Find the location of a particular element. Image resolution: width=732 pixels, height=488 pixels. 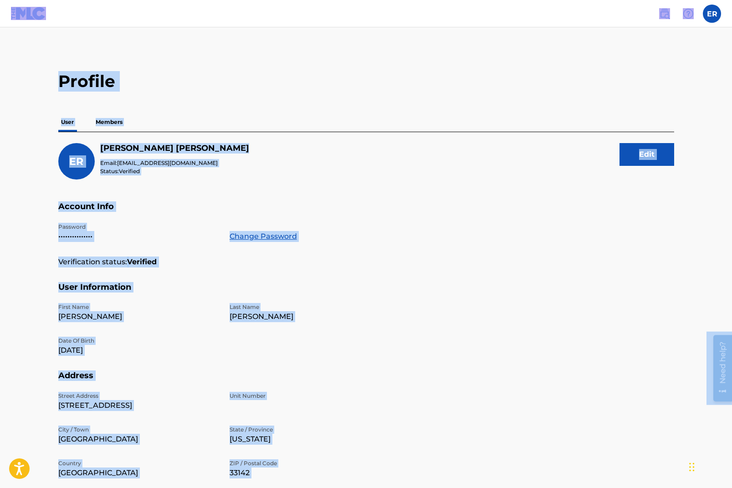

div: Drag is located at coordinates (692, 467).